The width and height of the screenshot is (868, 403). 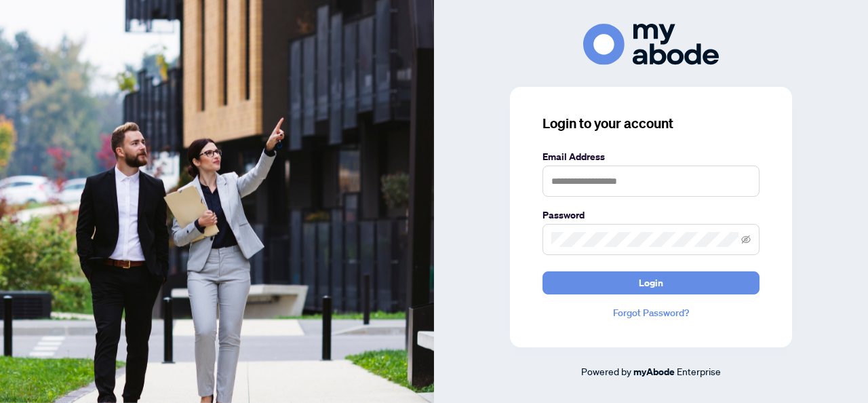 I want to click on span: Login, so click(x=651, y=282).